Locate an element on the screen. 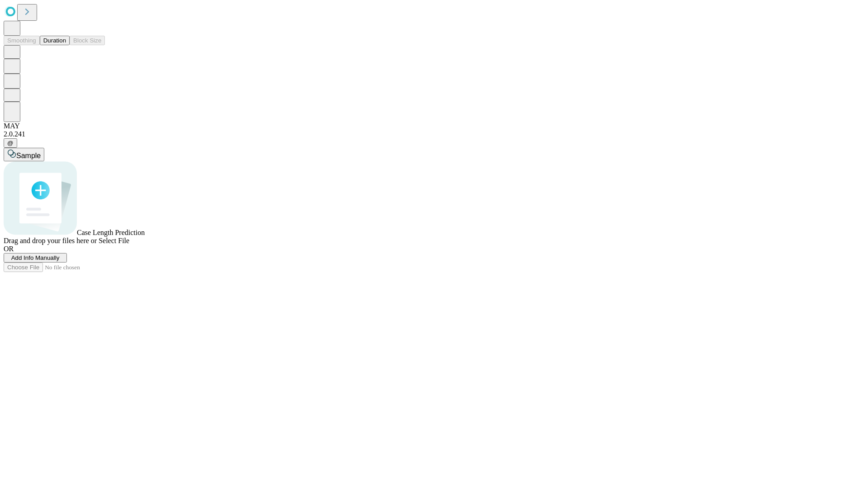 This screenshot has height=488, width=868. button: Block Size is located at coordinates (88, 41).